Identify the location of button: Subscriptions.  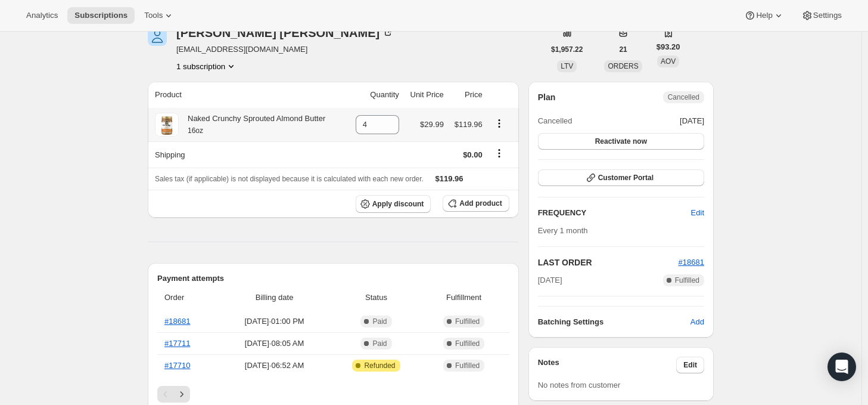
(101, 15).